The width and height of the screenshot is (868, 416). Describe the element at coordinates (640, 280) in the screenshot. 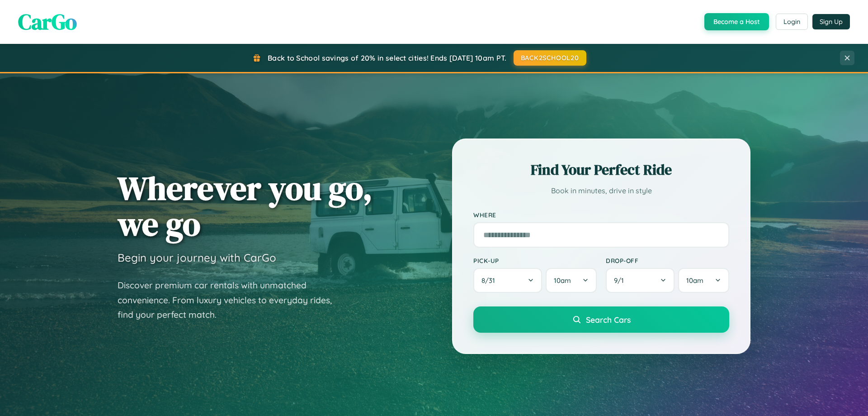

I see `button: 9/1` at that location.